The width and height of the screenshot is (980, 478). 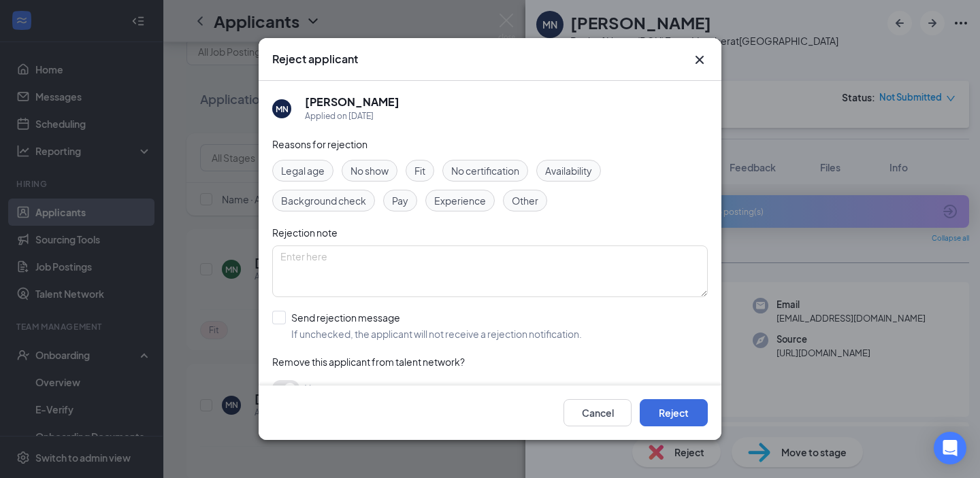 I want to click on span: Experience, so click(x=460, y=201).